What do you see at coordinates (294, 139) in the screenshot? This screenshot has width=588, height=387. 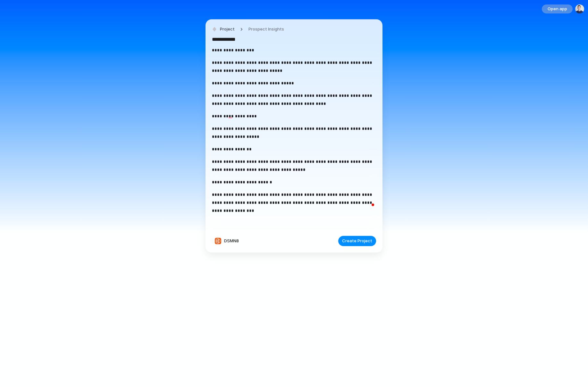 I see `div: To enrich screen reader interactions, please activate Accessibility in Grammarly extension settings` at bounding box center [294, 139].